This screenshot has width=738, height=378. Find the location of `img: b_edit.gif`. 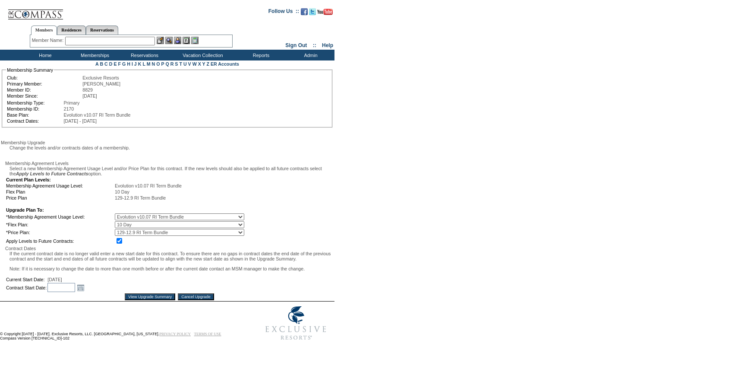

img: b_edit.gif is located at coordinates (160, 40).